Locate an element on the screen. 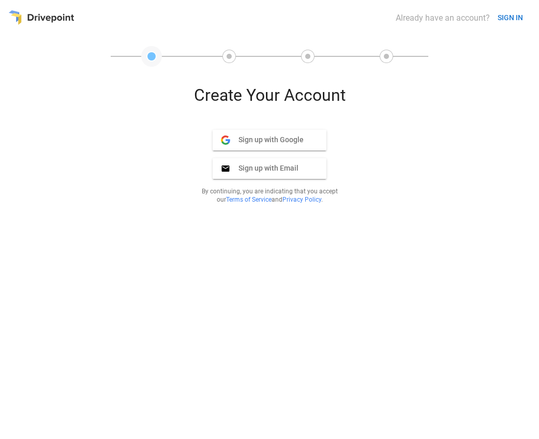  button: Sign up with Email is located at coordinates (270, 169).